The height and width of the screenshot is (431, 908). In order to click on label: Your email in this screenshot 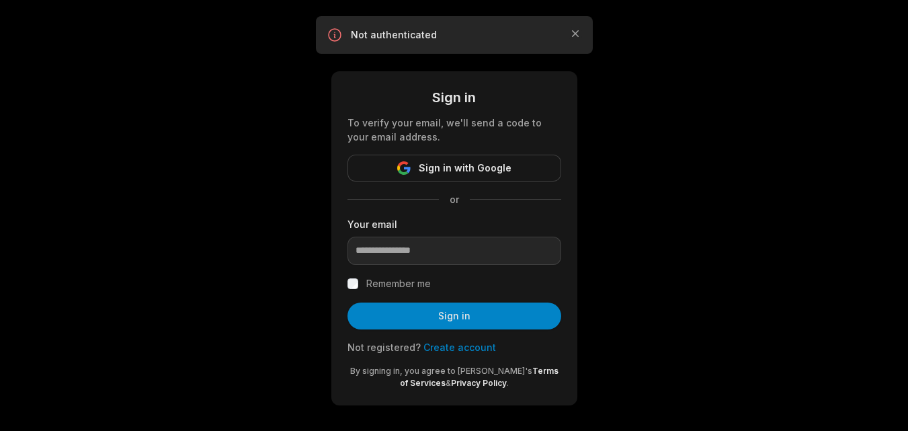, I will do `click(455, 224)`.